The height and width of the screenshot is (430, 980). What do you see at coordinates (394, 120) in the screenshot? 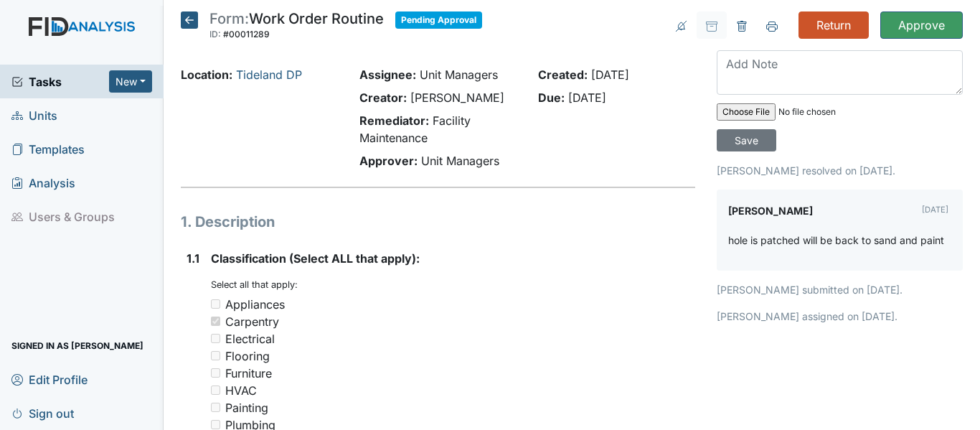
I see `strong: Remediator:` at bounding box center [394, 120].